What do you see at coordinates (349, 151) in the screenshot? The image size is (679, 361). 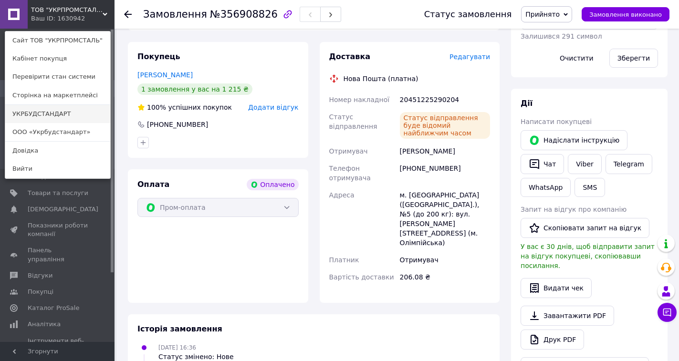 I see `span: Отримувач` at bounding box center [349, 151].